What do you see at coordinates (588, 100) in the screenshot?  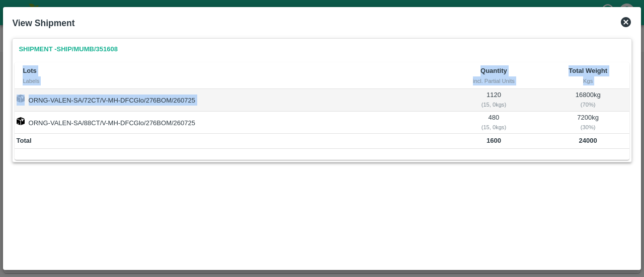 I see `td: 16800 kg` at bounding box center [588, 100].